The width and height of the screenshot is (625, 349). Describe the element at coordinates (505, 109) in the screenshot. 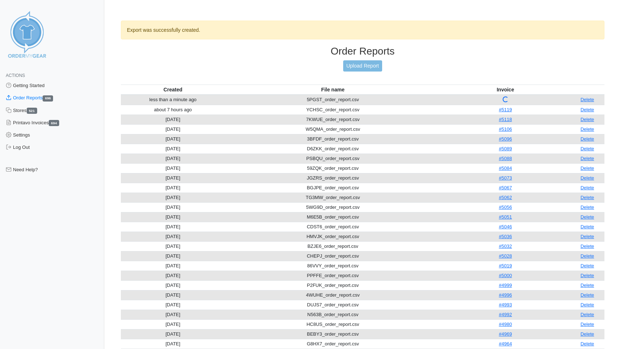

I see `a: #5119` at that location.